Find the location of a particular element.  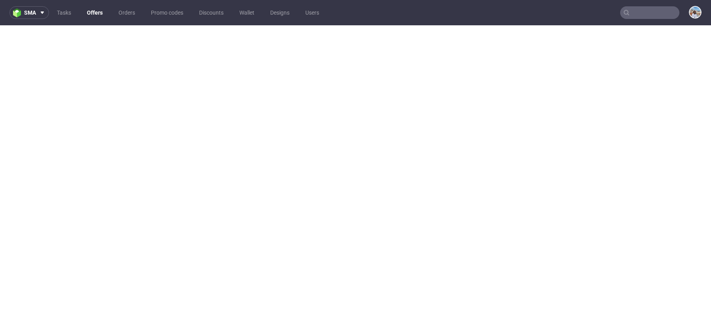

a: Tasks is located at coordinates (64, 13).